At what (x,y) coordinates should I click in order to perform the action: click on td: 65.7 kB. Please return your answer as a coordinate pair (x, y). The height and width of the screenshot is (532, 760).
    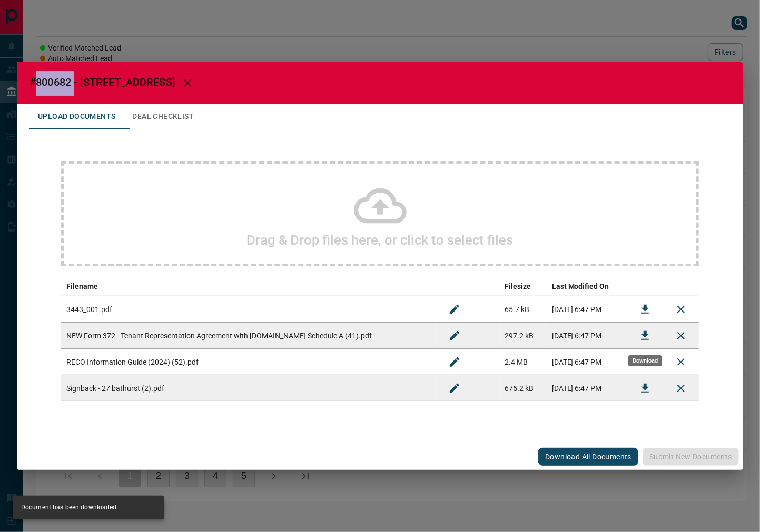
    Looking at the image, I should click on (523, 309).